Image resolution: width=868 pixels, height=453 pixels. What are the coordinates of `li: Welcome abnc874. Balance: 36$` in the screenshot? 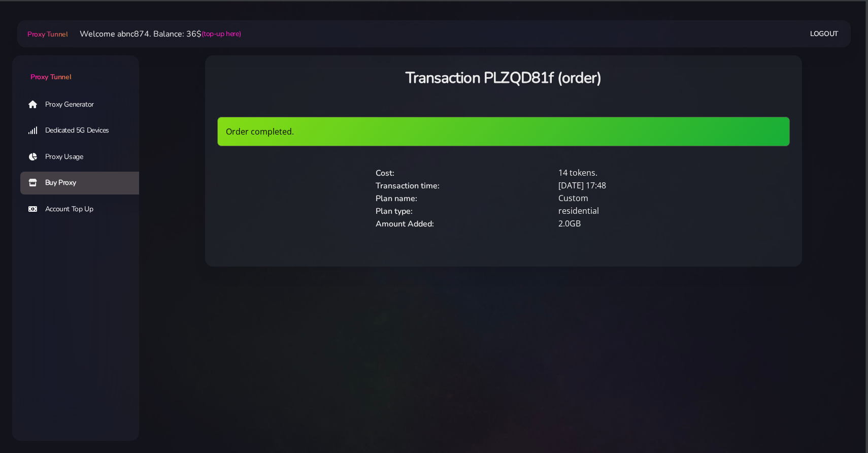 It's located at (154, 34).